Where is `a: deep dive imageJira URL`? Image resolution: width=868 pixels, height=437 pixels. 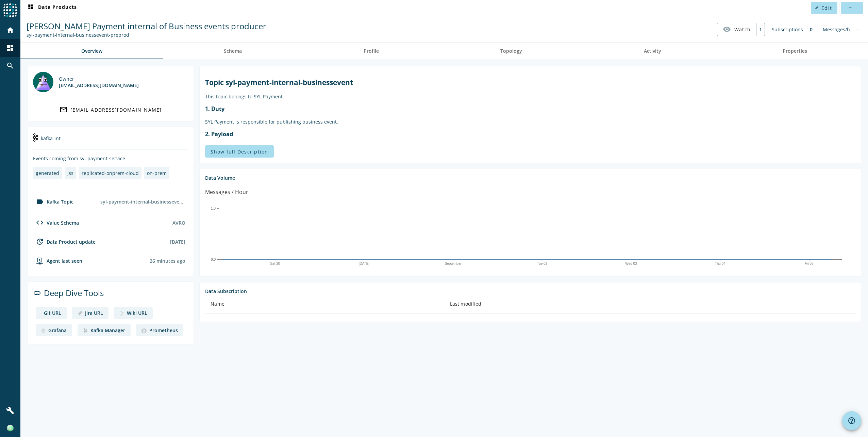
a: deep dive imageJira URL is located at coordinates (90, 313).